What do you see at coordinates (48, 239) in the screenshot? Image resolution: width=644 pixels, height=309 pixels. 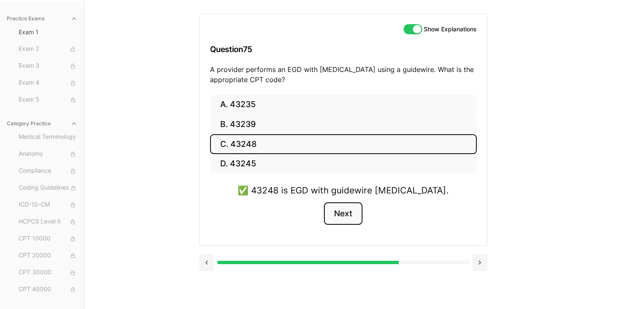 I see `button: CPT 10000` at bounding box center [48, 239].